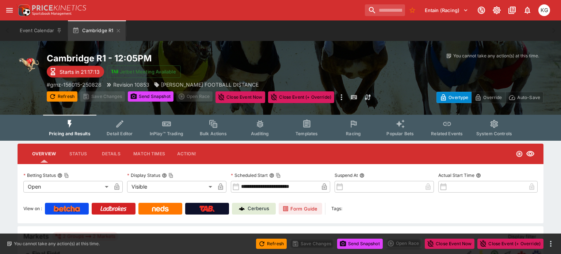  What do you see at coordinates (400, 133) in the screenshot?
I see `span: Popular Bets` at bounding box center [400, 133].